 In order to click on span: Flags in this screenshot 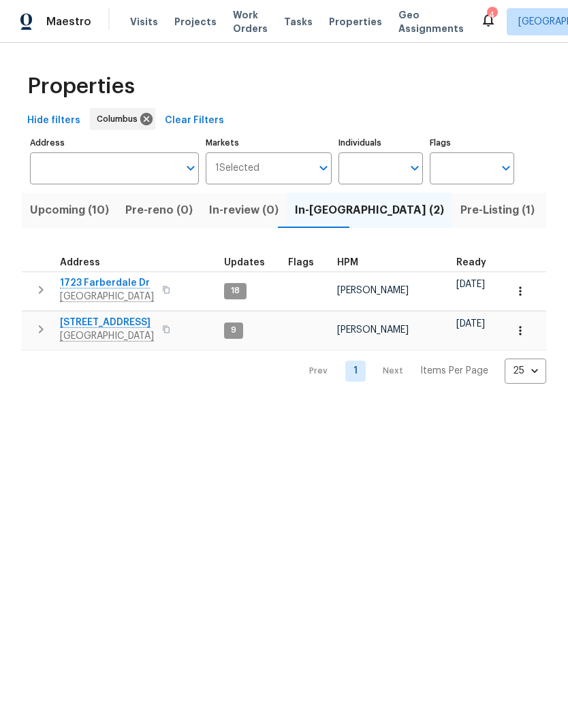, I will do `click(301, 263)`.